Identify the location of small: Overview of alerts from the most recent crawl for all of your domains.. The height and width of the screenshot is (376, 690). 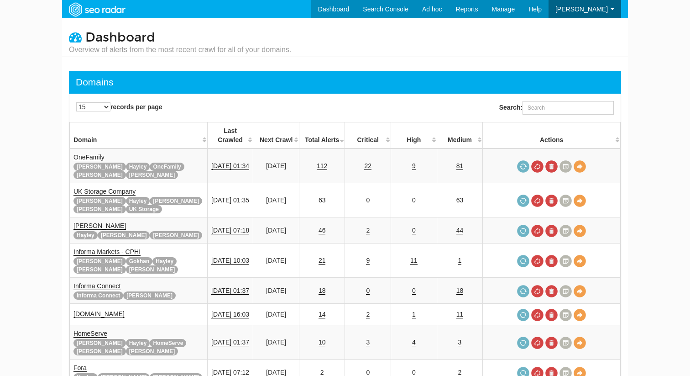
(180, 50).